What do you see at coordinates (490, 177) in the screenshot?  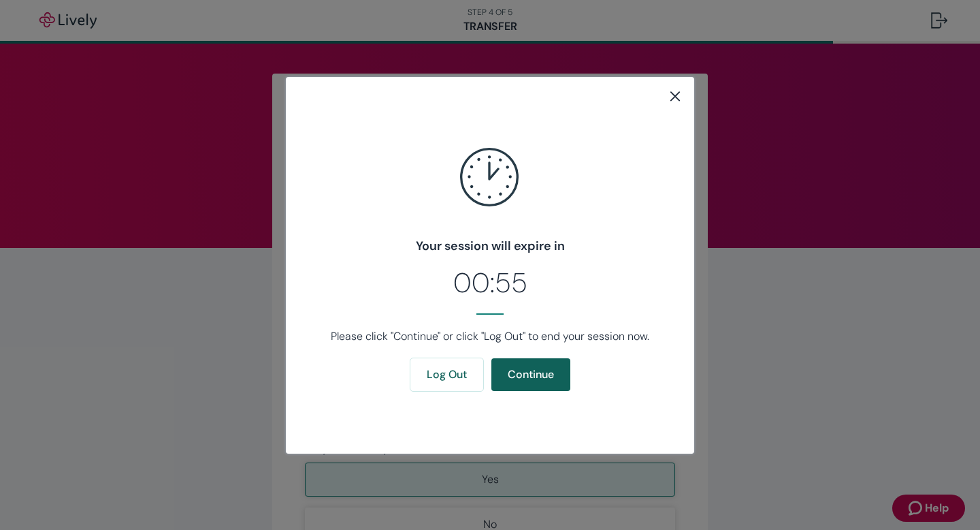 I see `svg: clock icon` at bounding box center [490, 177].